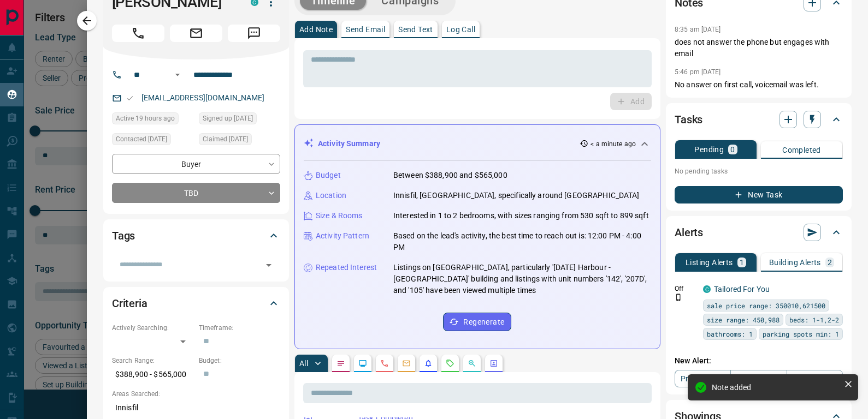 Image resolution: width=868 pixels, height=419 pixels. What do you see at coordinates (304, 364) in the screenshot?
I see `p: All` at bounding box center [304, 364].